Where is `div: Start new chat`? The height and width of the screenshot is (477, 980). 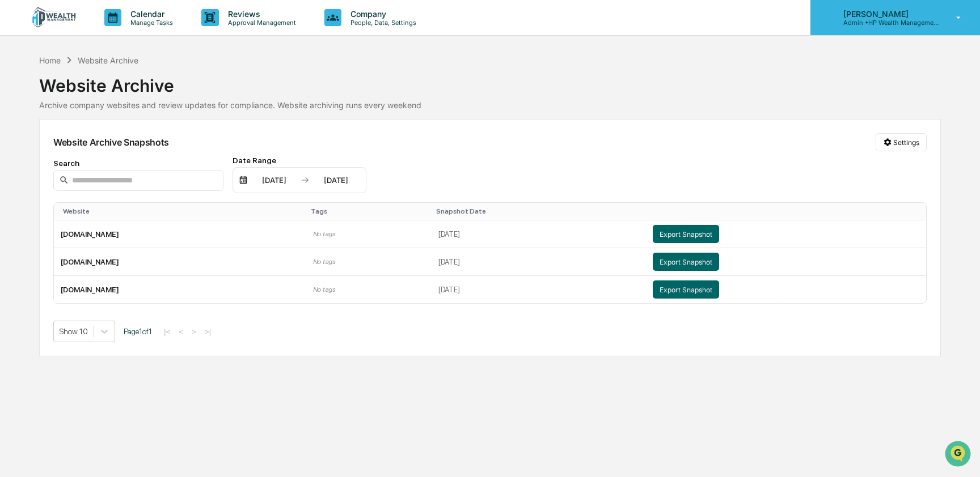
div: Start new chat is located at coordinates (112, 92).